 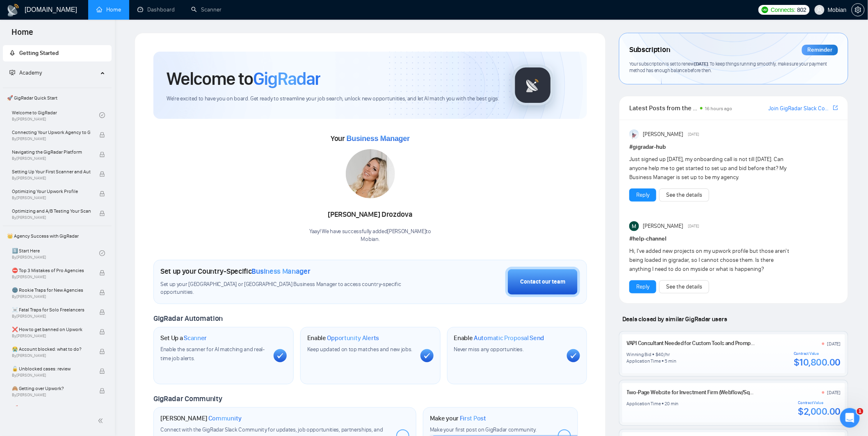 I want to click on span: Home, so click(x=22, y=35).